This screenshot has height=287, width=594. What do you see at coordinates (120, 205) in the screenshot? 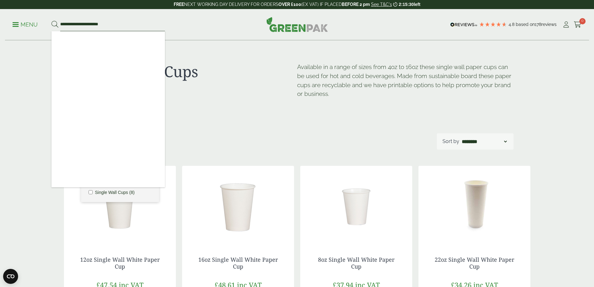
I see `a: DSC_9763a` at bounding box center [120, 205].